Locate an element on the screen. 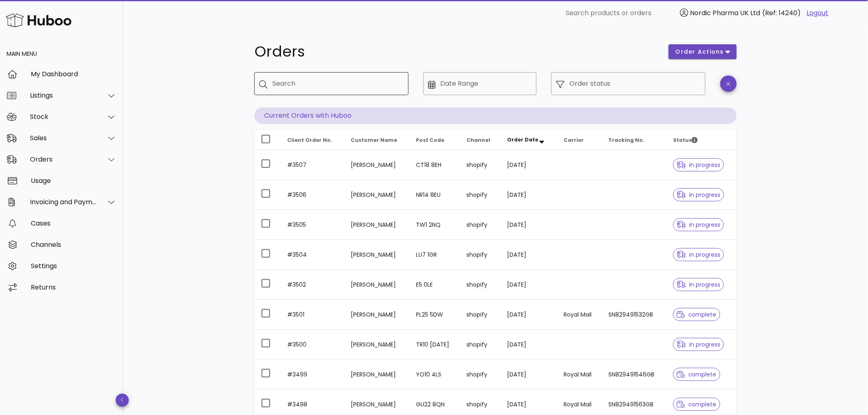 This screenshot has width=868, height=415. div: My Dashboard is located at coordinates (74, 74).